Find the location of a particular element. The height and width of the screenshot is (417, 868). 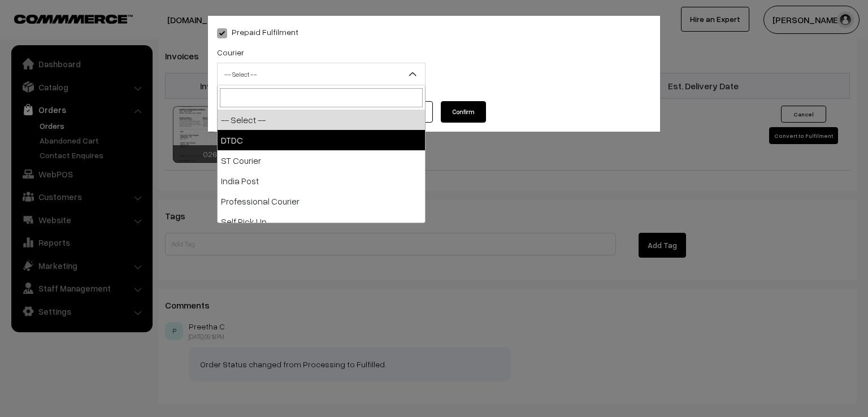

span: -- Select -- is located at coordinates (321, 74).